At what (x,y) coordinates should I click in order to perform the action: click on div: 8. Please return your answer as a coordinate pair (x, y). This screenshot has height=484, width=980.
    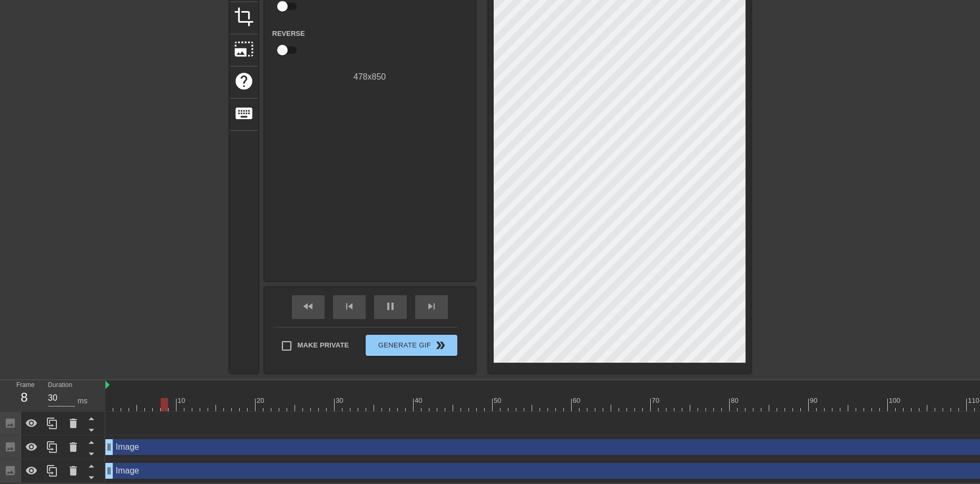
    Looking at the image, I should click on (24, 398).